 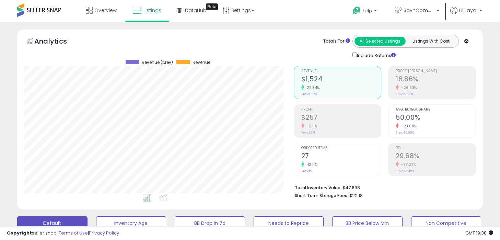 I want to click on button: Default, so click(x=52, y=223).